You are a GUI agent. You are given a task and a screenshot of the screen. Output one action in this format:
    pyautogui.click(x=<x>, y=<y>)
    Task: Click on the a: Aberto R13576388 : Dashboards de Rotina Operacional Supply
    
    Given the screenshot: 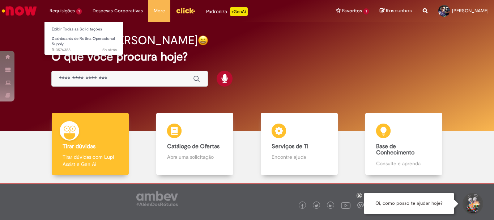 What is the action you would take?
    pyautogui.click(x=84, y=42)
    